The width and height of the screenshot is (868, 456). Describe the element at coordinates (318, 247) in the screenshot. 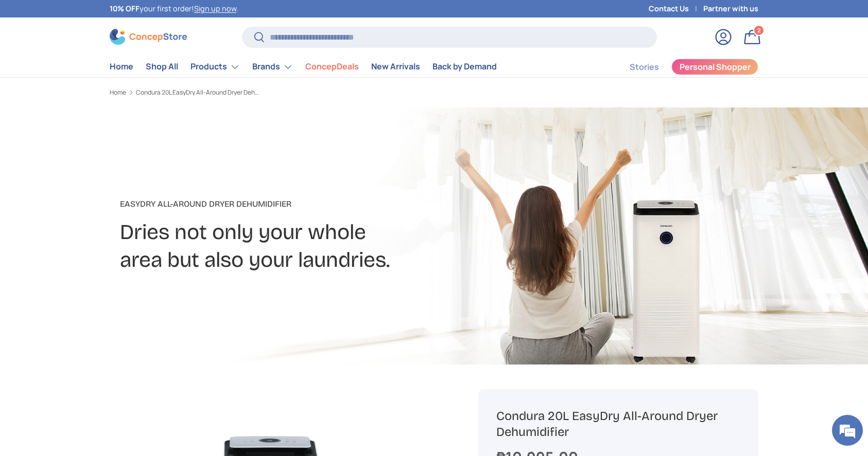

I see `h2: Dries not only your whole area but also your laundries.` at that location.